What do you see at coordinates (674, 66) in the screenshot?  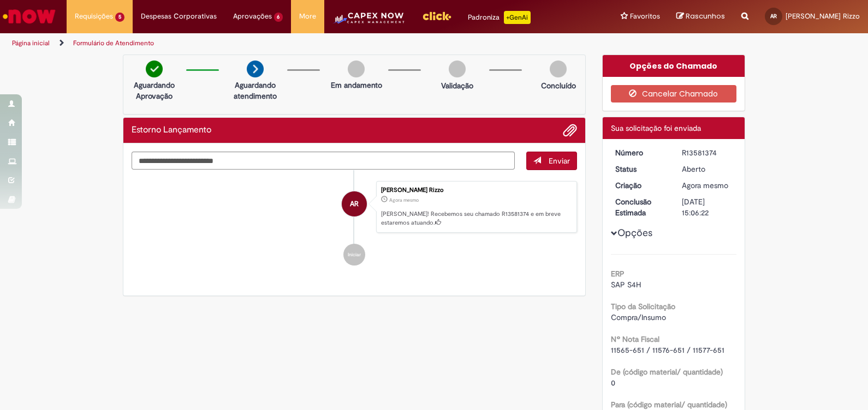 I see `div: Opções do Chamado` at bounding box center [674, 66].